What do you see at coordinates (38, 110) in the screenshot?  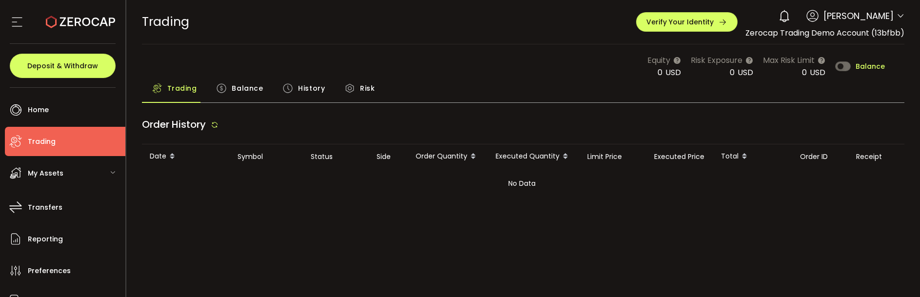 I see `span: Home` at bounding box center [38, 110].